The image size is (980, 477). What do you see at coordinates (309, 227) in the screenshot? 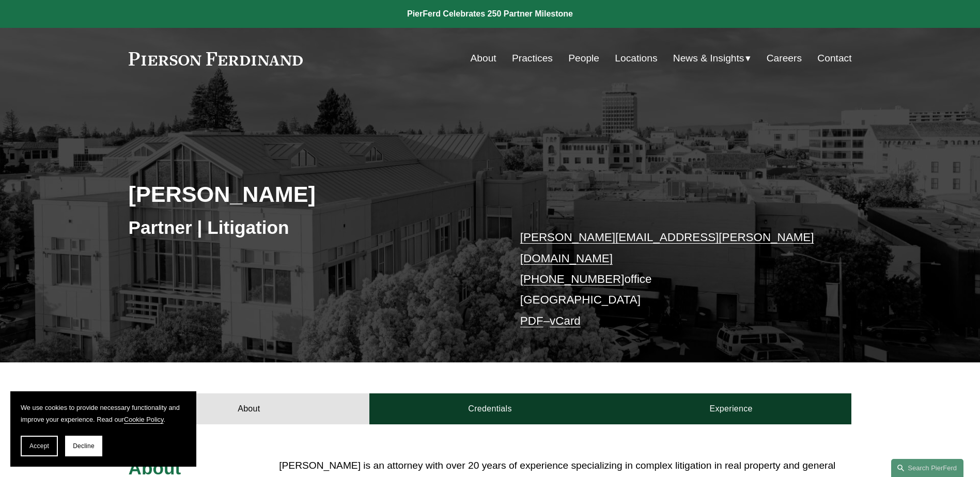
I see `h3: Partner | Litigation` at bounding box center [309, 227].